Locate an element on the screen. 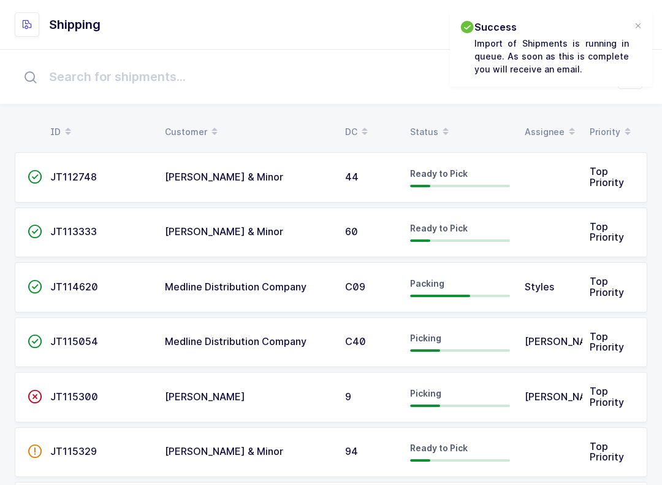  span: JT115300 is located at coordinates (74, 396).